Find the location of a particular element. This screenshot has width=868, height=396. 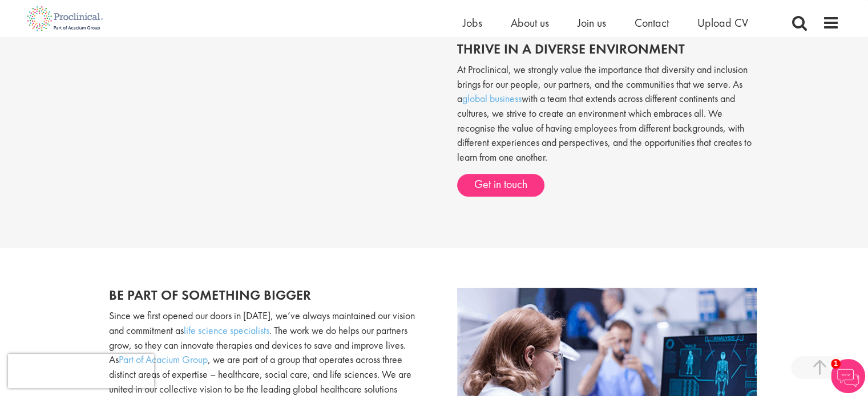

span: Contact is located at coordinates (652, 23).